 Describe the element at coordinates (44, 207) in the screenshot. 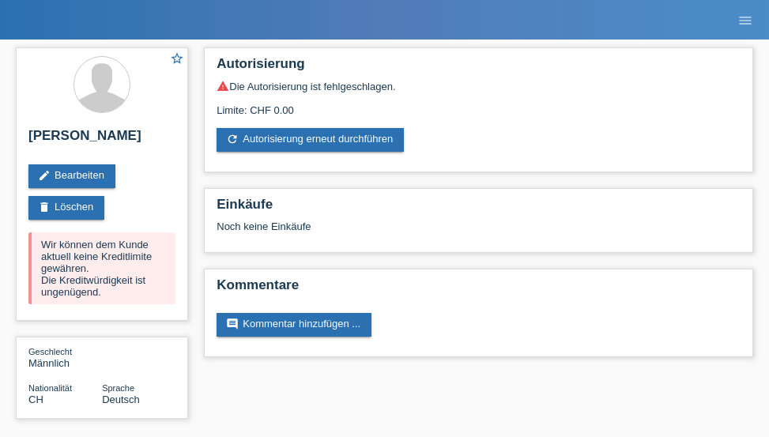

I see `i: delete` at that location.